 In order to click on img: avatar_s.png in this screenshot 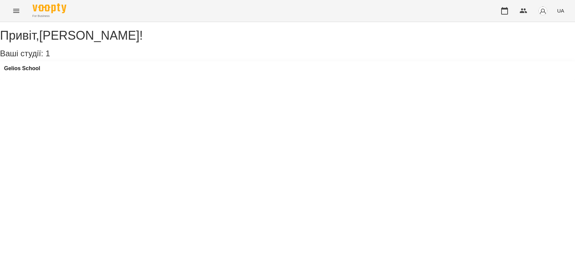, I will do `click(543, 11)`.